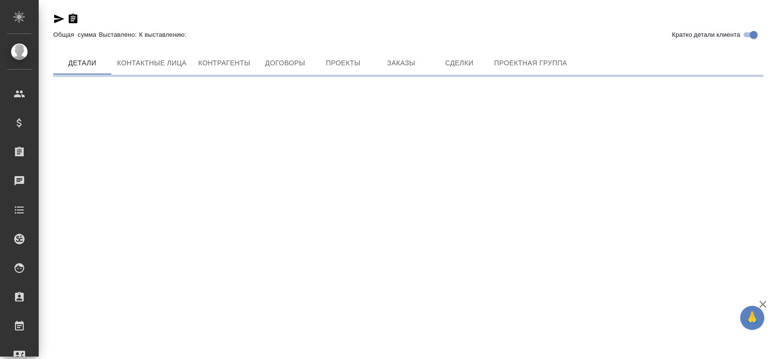  What do you see at coordinates (285, 63) in the screenshot?
I see `span: Договоры` at bounding box center [285, 63].